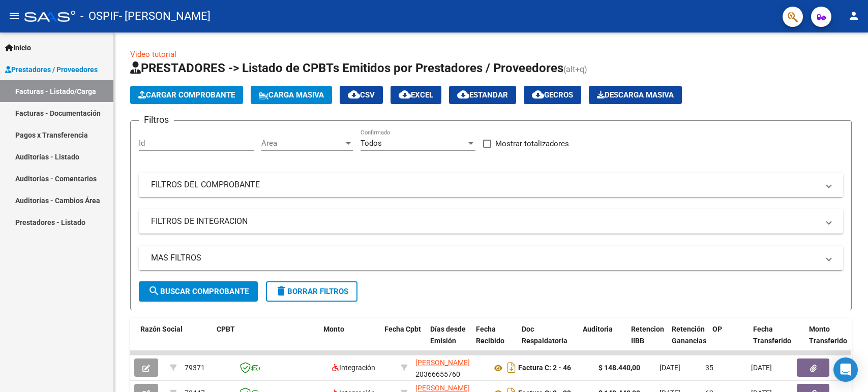 Image resolution: width=868 pixels, height=392 pixels. What do you see at coordinates (311, 292) in the screenshot?
I see `button: Borrar Filtros` at bounding box center [311, 292].